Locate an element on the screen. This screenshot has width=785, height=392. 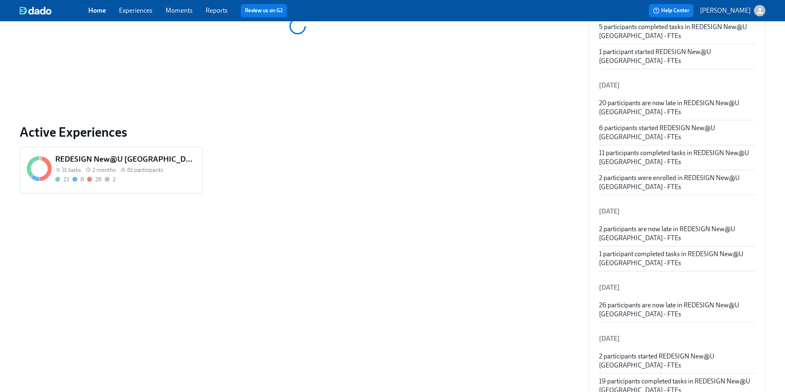
a: Review us on G2 is located at coordinates (264, 11).